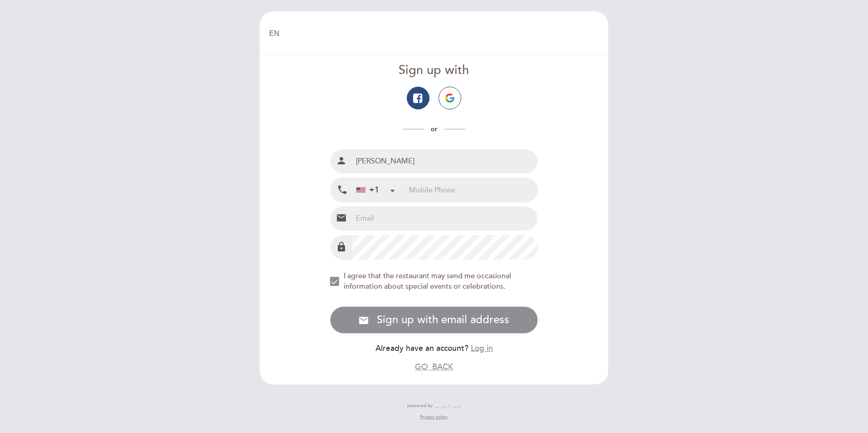 This screenshot has width=868, height=433. I want to click on div: United States: +1, so click(376, 190).